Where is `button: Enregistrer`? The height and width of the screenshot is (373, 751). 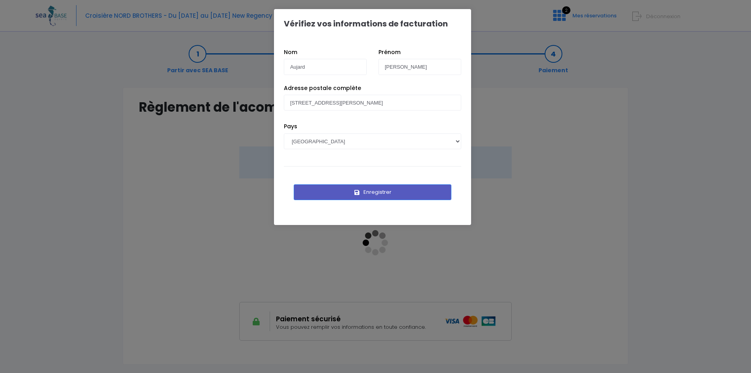
button: Enregistrer is located at coordinates (373, 192).